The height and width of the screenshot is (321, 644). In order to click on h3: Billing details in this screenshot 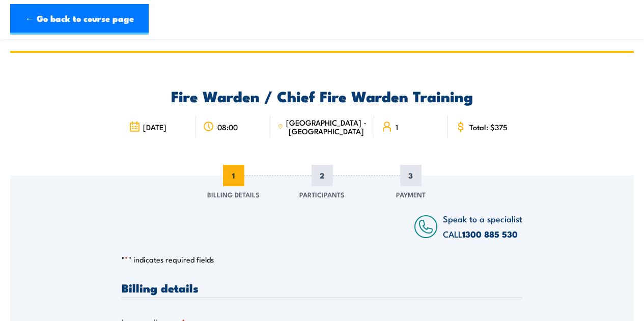, I will do `click(322, 287)`.